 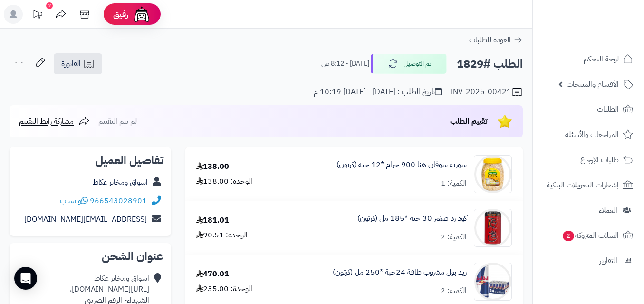 I want to click on a: إشعارات التحويلات البنكية, so click(x=589, y=185).